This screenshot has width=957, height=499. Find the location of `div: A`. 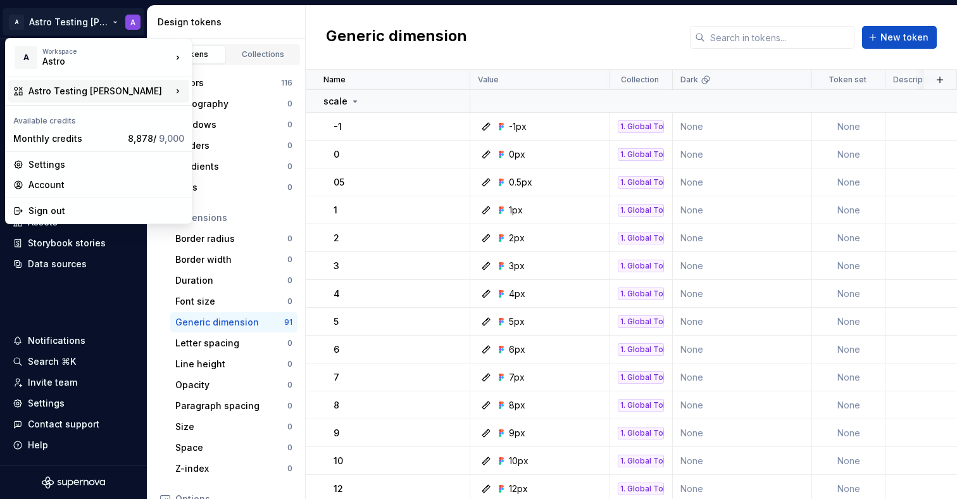

div: A is located at coordinates (26, 58).